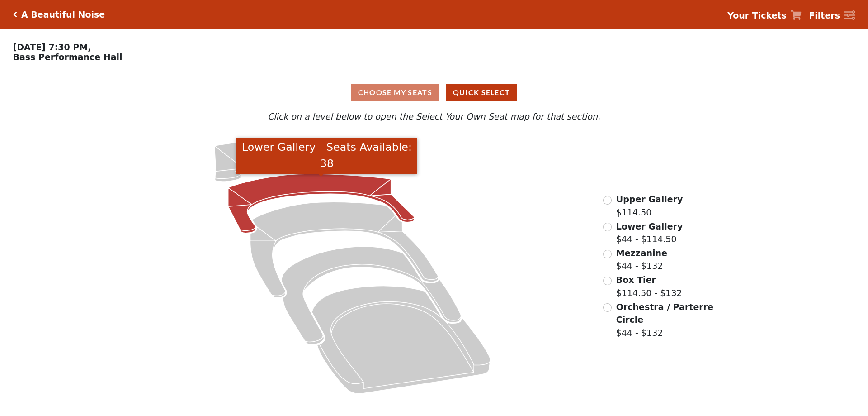  Describe the element at coordinates (649, 205) in the screenshot. I see `label: $114.50` at that location.